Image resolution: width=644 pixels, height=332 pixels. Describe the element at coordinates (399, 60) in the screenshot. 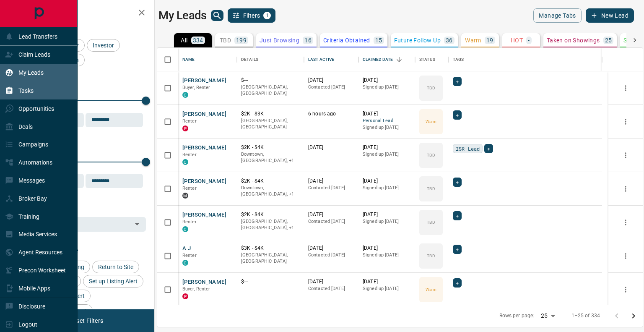

I see `button: Sort` at that location.